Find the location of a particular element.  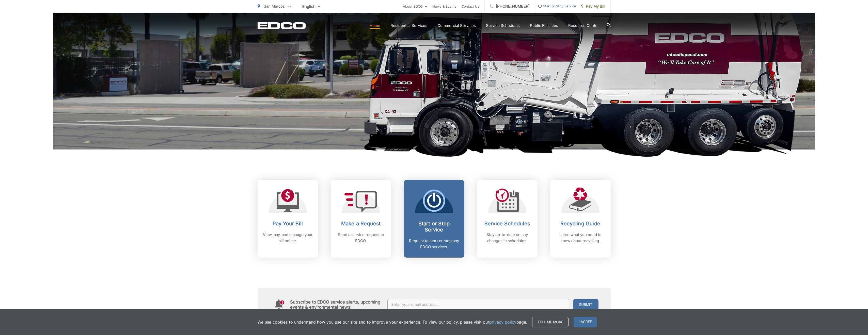

a: Service Schedules is located at coordinates (503, 25).